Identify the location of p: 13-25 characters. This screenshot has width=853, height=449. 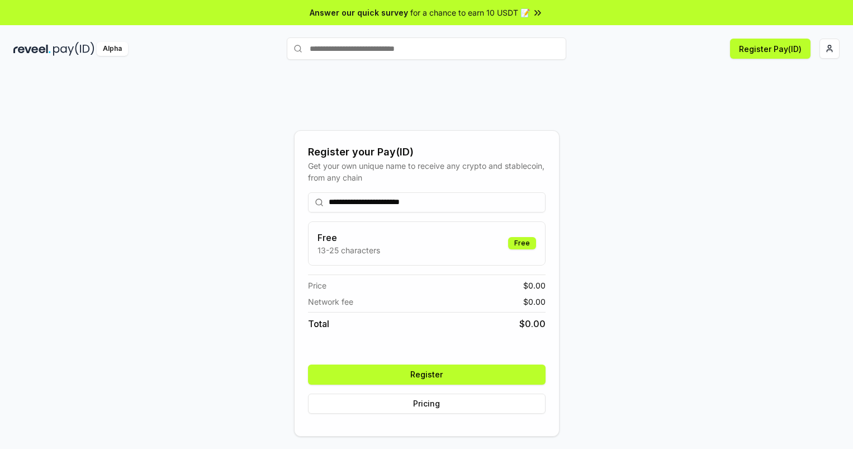
(349, 250).